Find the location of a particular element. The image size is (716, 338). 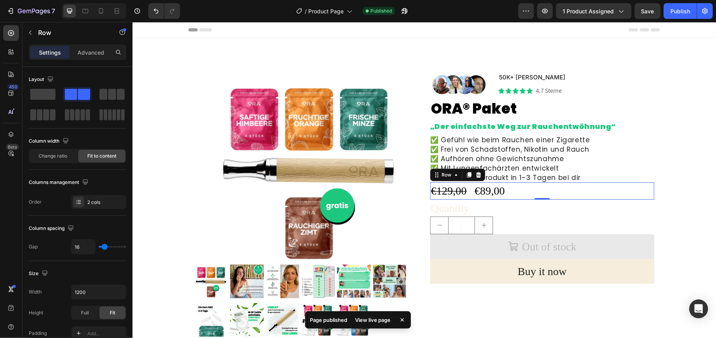

p: 4.7 Sterne is located at coordinates (416, 69).